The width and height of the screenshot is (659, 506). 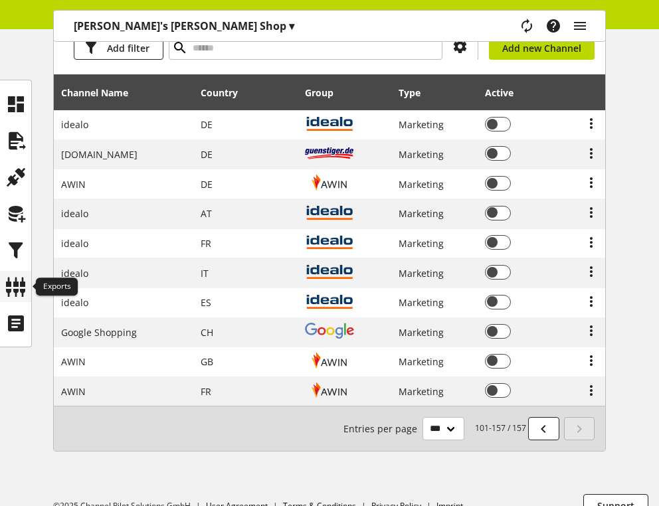 I want to click on span: Switzerland, so click(x=207, y=332).